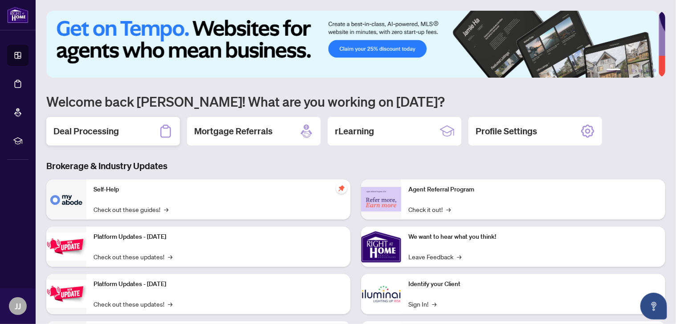 The height and width of the screenshot is (324, 676). Describe the element at coordinates (356, 166) in the screenshot. I see `h3: Brokerage & Industry Updates` at that location.